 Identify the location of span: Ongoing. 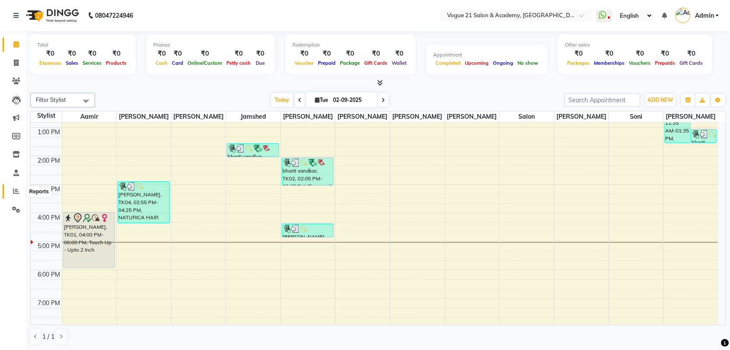
(502, 63).